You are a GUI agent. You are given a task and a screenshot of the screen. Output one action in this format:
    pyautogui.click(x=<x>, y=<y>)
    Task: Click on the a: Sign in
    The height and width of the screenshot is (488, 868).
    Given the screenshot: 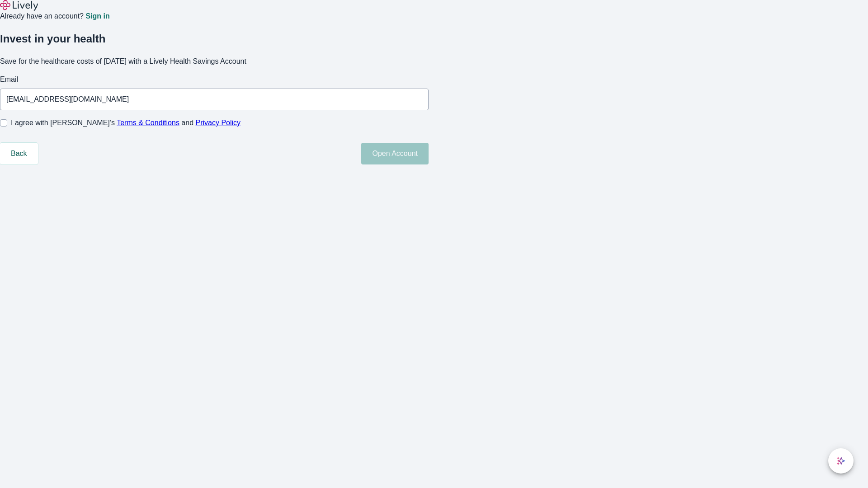 What is the action you would take?
    pyautogui.click(x=97, y=16)
    